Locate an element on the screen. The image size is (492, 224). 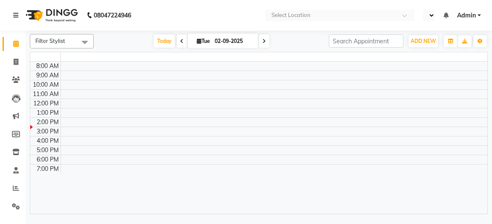
div: 12:00 PM is located at coordinates (46, 104).